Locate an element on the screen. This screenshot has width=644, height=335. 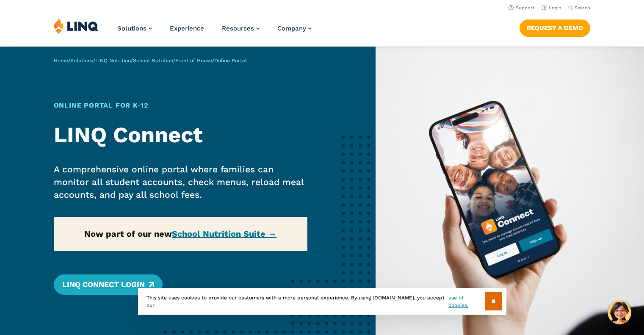
h1: Online Portal for K‑12 is located at coordinates (180, 105).